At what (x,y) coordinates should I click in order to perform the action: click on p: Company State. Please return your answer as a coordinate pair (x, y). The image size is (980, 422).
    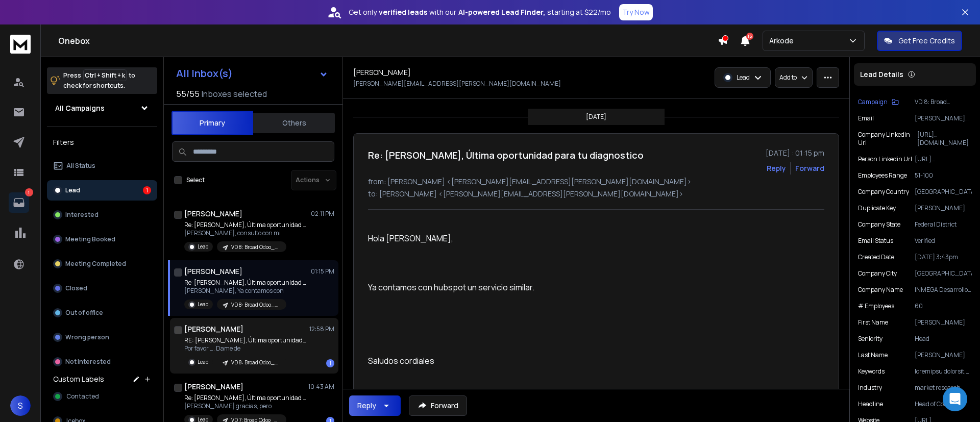
    Looking at the image, I should click on (879, 225).